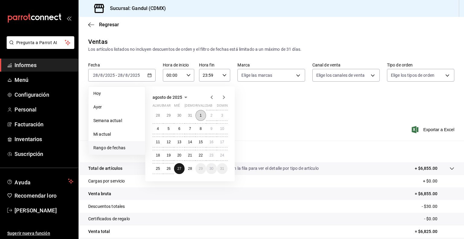 The image size is (464, 239). I want to click on font: 26, so click(168, 169).